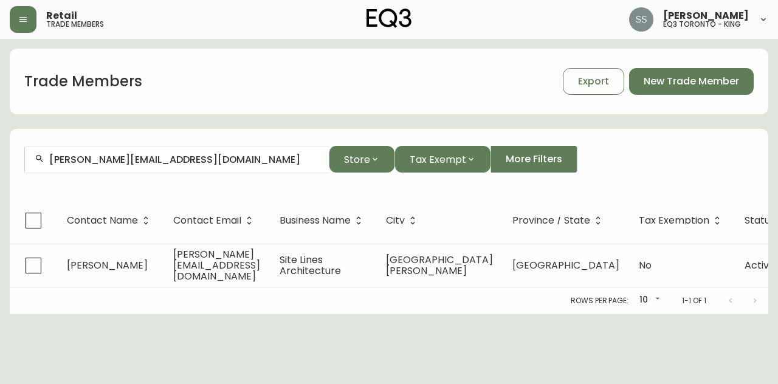 This screenshot has width=778, height=384. I want to click on img: logo, so click(389, 18).